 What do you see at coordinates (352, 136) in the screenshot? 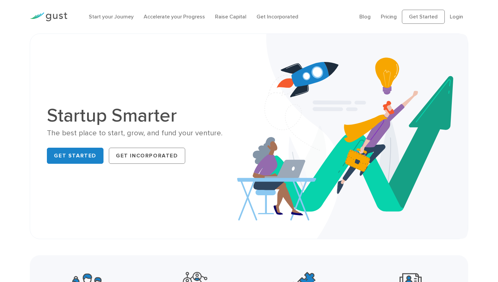
I see `img: Startup Smarter Hero` at bounding box center [352, 136].